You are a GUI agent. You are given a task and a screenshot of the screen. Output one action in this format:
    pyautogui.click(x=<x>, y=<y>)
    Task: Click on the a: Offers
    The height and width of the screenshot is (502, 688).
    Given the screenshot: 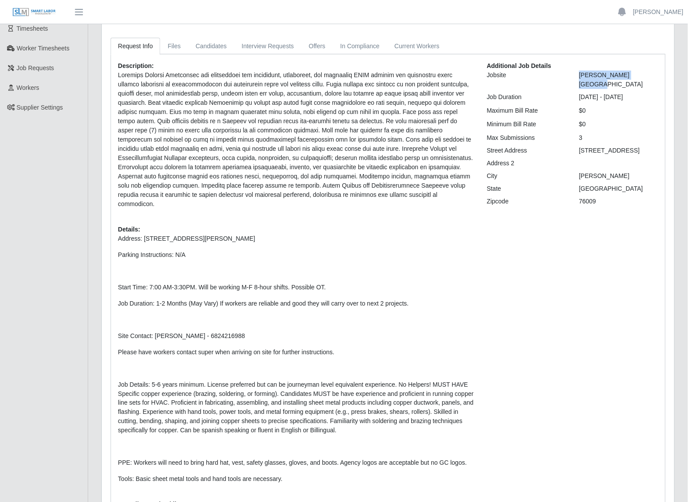 What is the action you would take?
    pyautogui.click(x=317, y=46)
    